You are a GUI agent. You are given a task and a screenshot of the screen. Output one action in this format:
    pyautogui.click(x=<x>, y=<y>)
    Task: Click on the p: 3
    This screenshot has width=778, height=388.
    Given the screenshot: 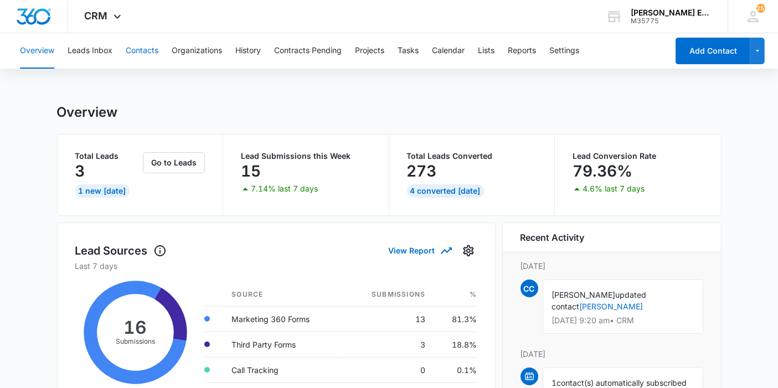 What is the action you would take?
    pyautogui.click(x=80, y=171)
    